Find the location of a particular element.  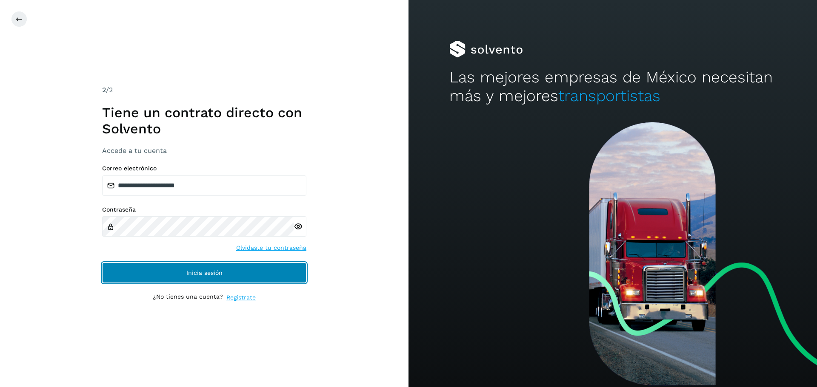

label: Correo electrónico is located at coordinates (204, 168).